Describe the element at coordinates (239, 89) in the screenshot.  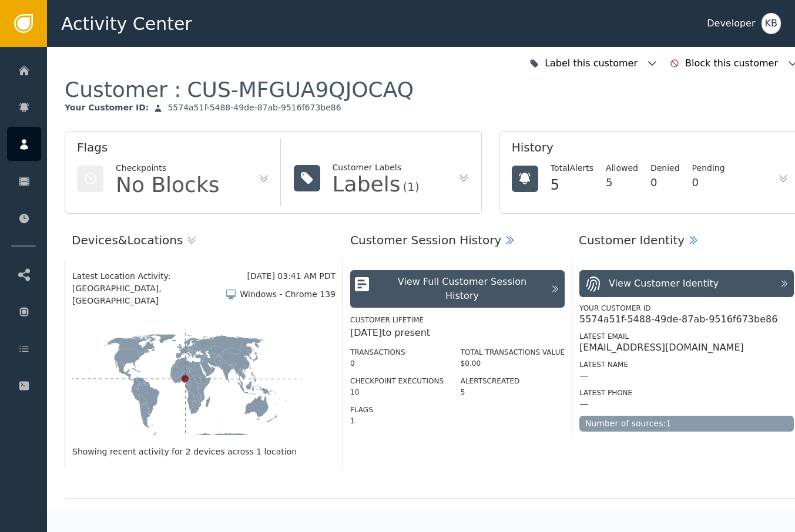
I see `div: Customer :` at that location.